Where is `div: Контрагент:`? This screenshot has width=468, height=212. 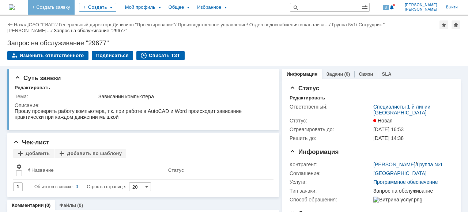 div: Контрагент: is located at coordinates (331, 165).